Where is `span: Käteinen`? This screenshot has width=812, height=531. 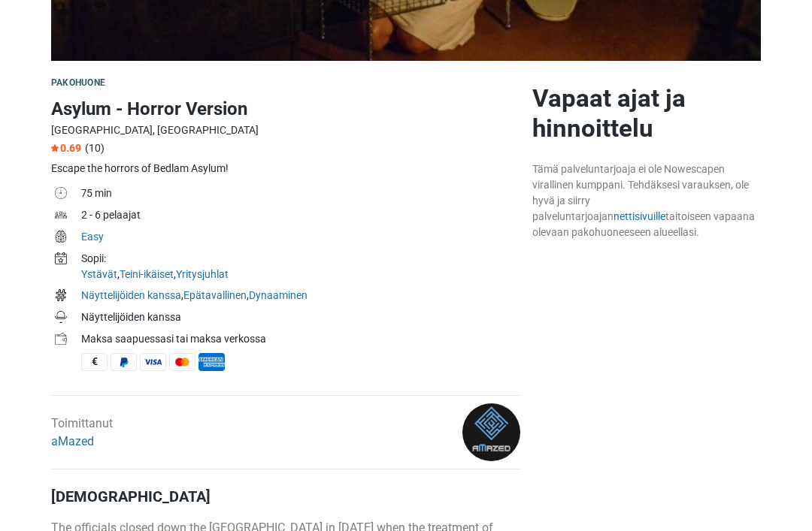 span: Käteinen is located at coordinates (94, 362).